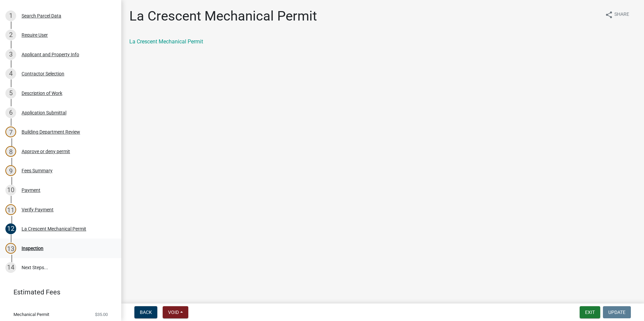 The image size is (644, 321). Describe the element at coordinates (51, 132) in the screenshot. I see `div: Building Department Review` at that location.